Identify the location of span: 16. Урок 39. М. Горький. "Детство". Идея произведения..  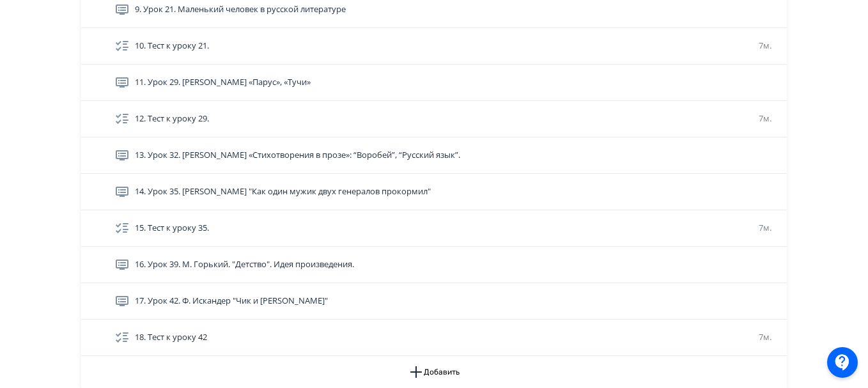
(244, 264).